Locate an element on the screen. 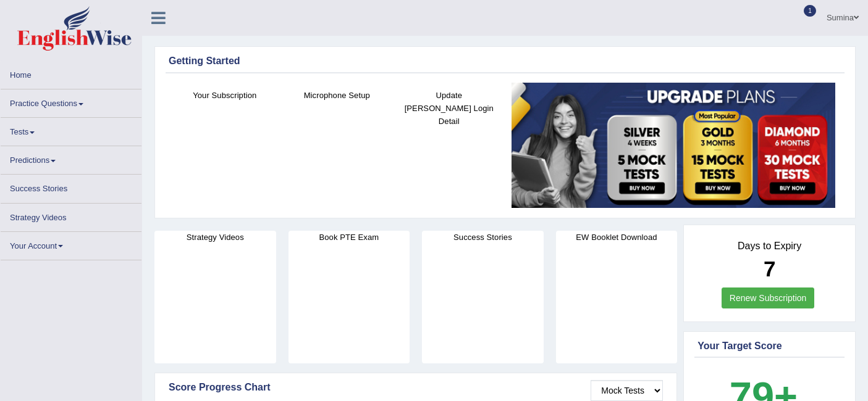 The image size is (868, 401). a: Tests is located at coordinates (71, 130).